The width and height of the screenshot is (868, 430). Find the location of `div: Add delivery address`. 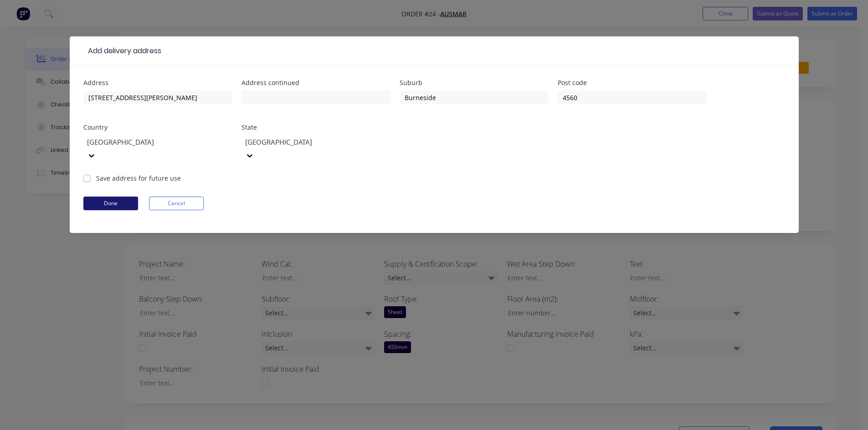

div: Add delivery address is located at coordinates (122, 51).